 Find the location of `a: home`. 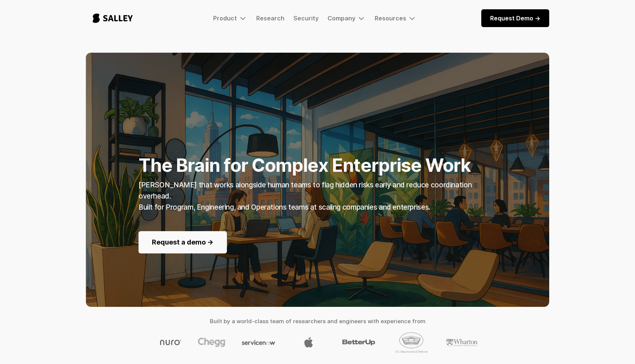

a: home is located at coordinates (112, 18).